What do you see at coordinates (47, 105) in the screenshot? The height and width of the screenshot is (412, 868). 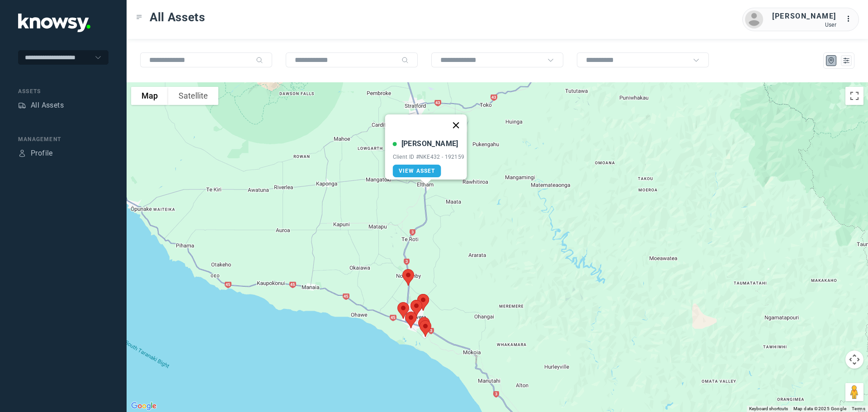 I see `div: All Assets` at bounding box center [47, 105].